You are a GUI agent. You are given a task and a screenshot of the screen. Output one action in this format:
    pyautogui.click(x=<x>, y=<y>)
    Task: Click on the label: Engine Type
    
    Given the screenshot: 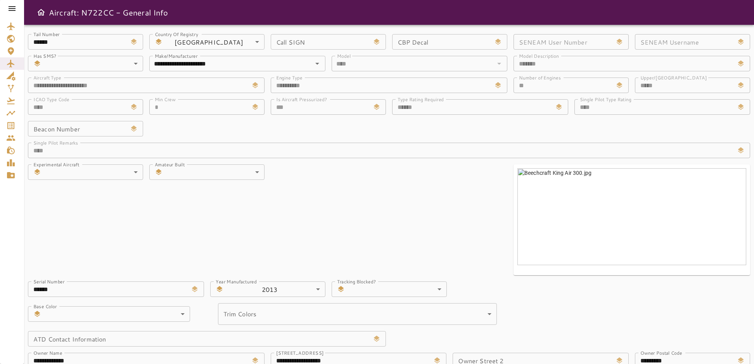 What is the action you would take?
    pyautogui.click(x=289, y=77)
    